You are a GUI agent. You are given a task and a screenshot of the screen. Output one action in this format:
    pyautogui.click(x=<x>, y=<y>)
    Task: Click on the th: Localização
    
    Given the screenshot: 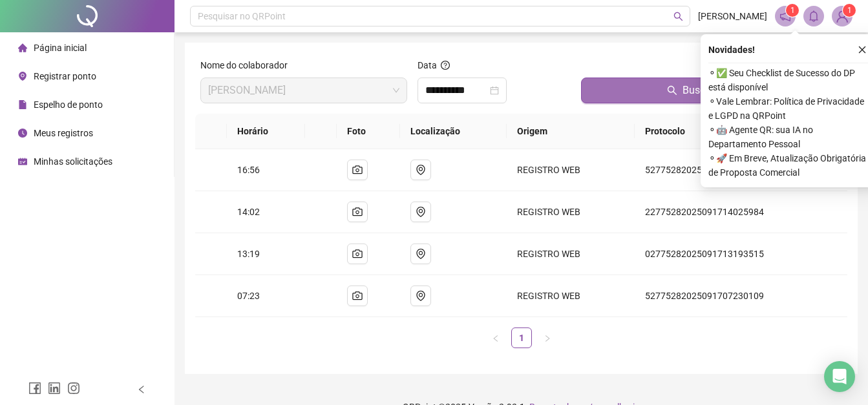 What is the action you would take?
    pyautogui.click(x=454, y=131)
    